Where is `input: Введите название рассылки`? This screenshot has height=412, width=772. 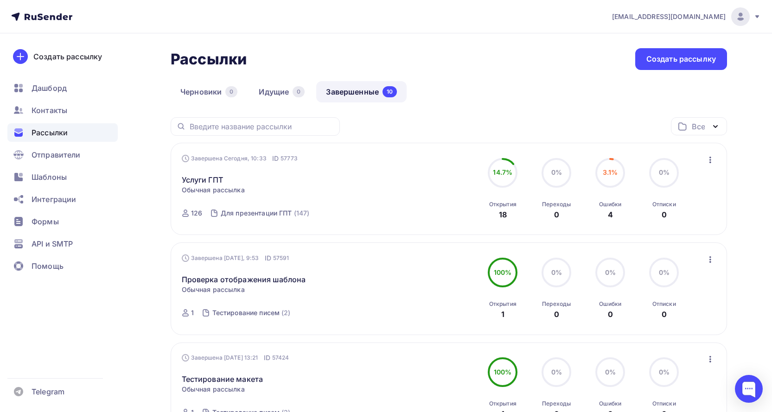 input: Введите название рассылки is located at coordinates (262, 126).